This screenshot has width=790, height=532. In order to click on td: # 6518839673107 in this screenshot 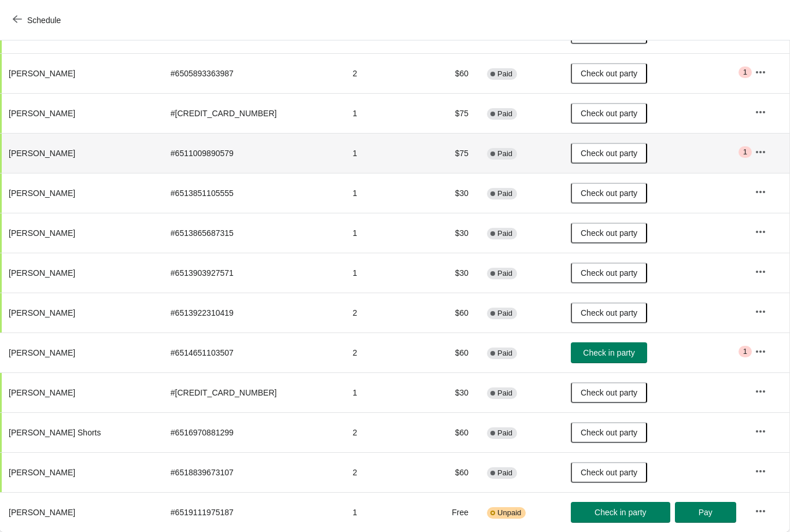, I will do `click(252, 472)`.